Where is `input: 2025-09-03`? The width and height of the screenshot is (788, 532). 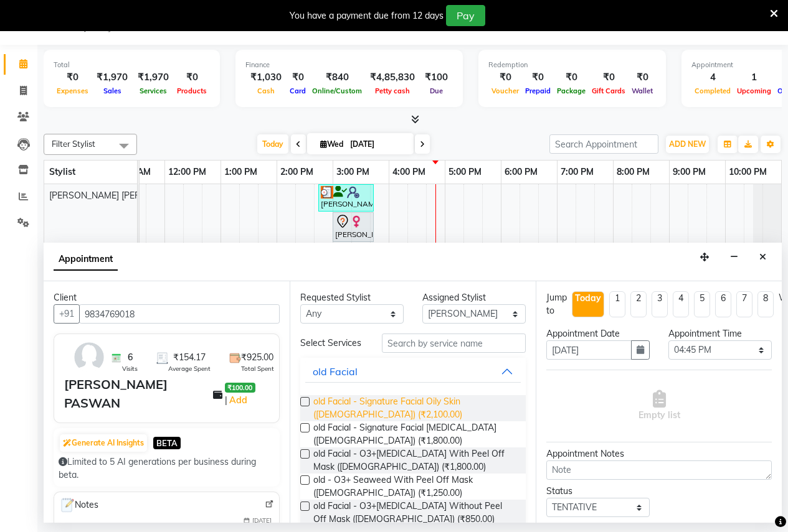
input: 2025-09-03 is located at coordinates (377, 144).